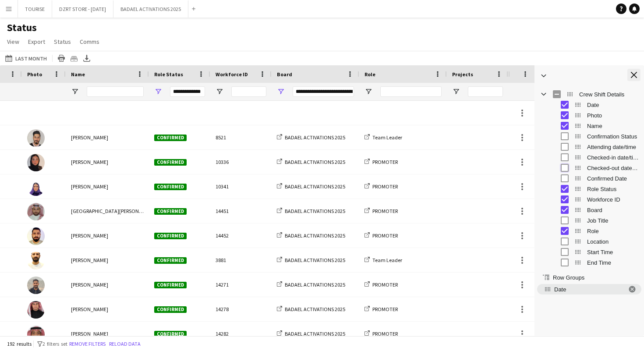 This screenshot has width=644, height=351. What do you see at coordinates (589, 262) in the screenshot?
I see `div: End Time Column` at bounding box center [589, 262].